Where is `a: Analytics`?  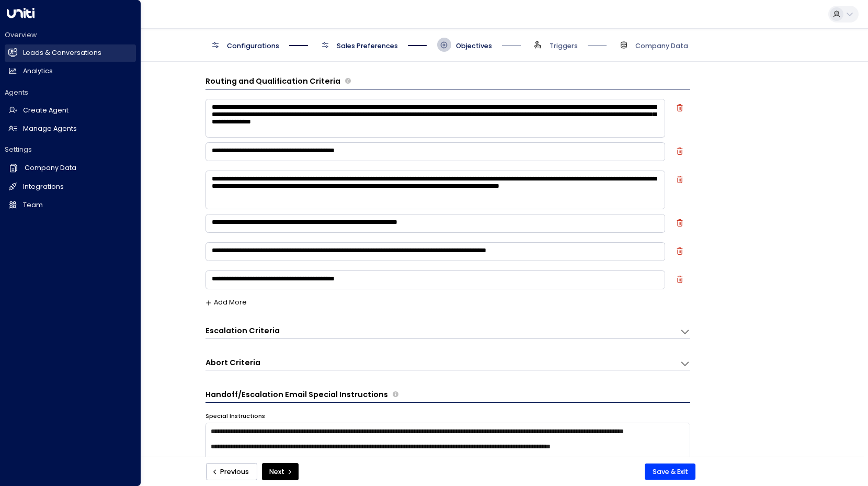 a: Analytics is located at coordinates (70, 71).